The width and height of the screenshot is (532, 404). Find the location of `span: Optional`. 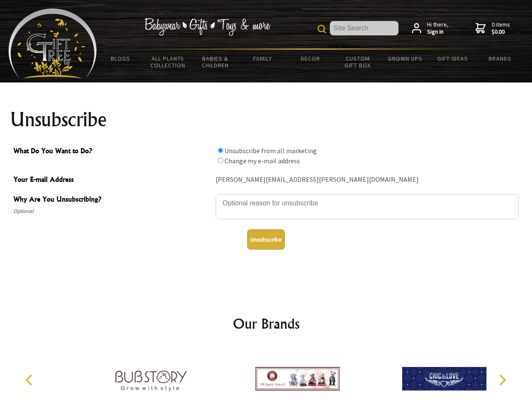

span: Optional is located at coordinates (113, 211).